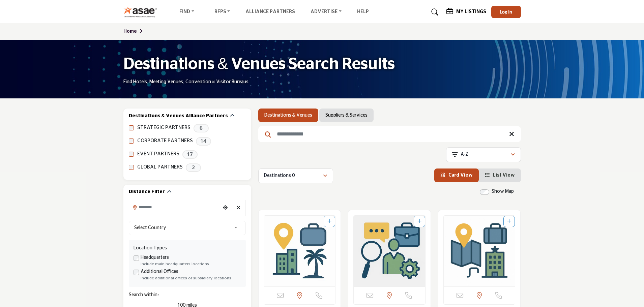 The image size is (644, 307). What do you see at coordinates (288, 115) in the screenshot?
I see `a: Destinations & Venues` at bounding box center [288, 115].